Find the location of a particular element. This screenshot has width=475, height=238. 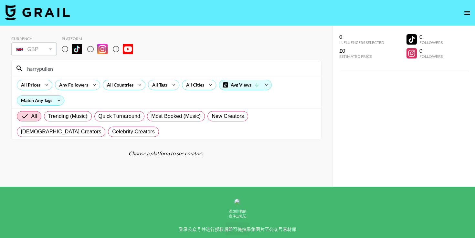

img: Instagram is located at coordinates (102, 49).